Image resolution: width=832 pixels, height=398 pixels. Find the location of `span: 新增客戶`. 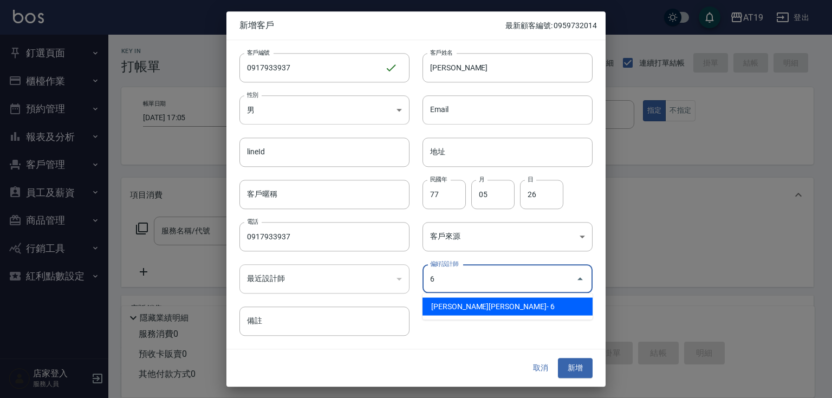

span: 新增客戶 is located at coordinates (372, 25).